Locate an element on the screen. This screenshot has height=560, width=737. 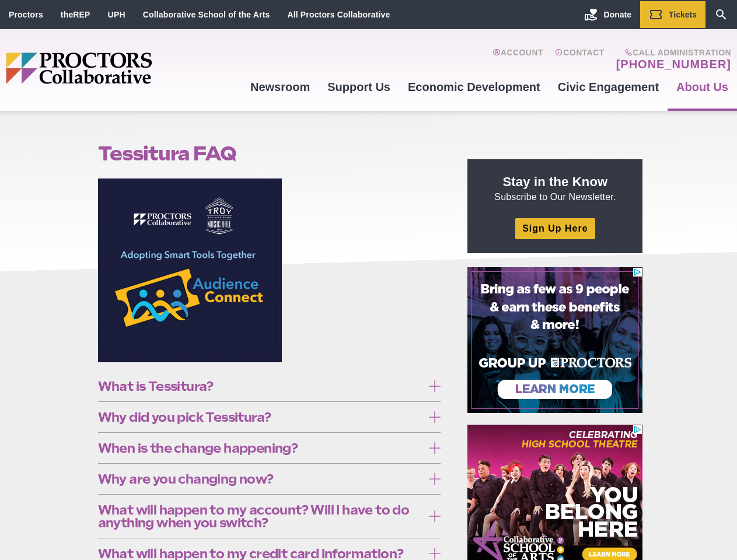
a: Newsroom is located at coordinates (280, 87).